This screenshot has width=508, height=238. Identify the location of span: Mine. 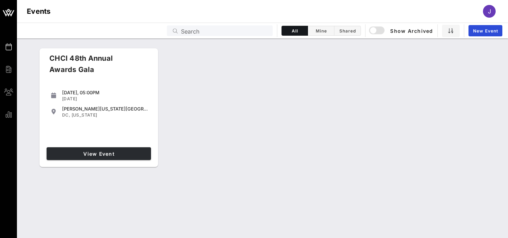
(321, 31).